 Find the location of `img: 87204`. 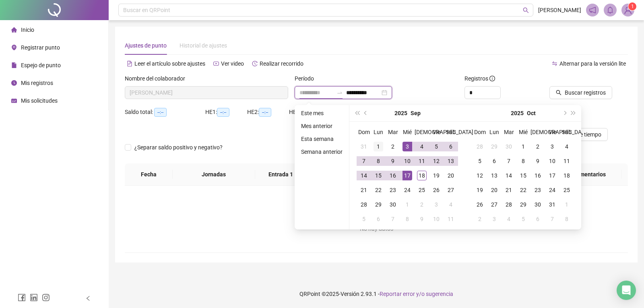

img: 87204 is located at coordinates (628, 10).